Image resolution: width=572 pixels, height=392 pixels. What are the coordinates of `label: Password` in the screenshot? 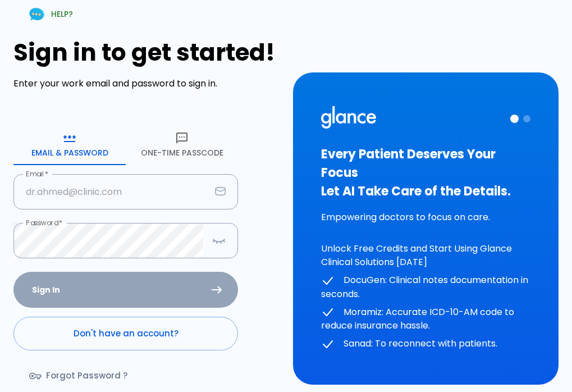 It's located at (44, 222).